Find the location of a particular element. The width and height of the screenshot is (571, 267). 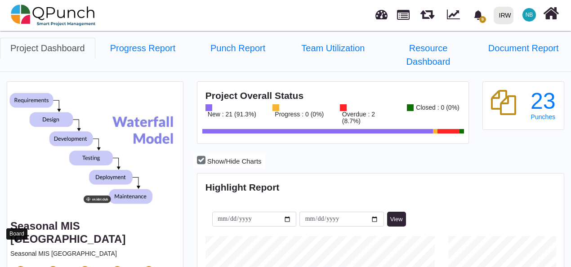

a: bell fill9 is located at coordinates (479, 14).